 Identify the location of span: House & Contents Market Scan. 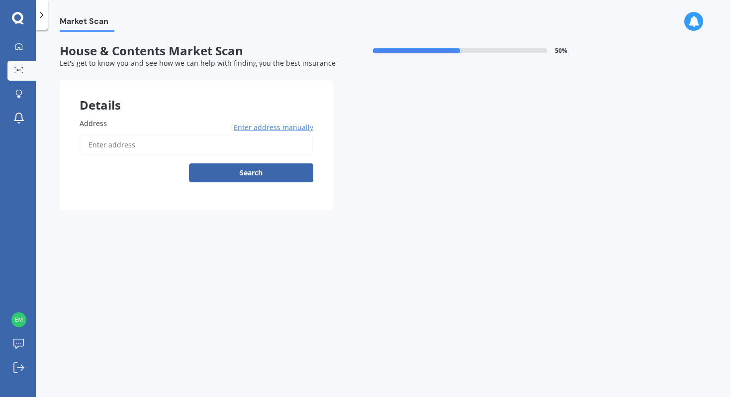
(197, 51).